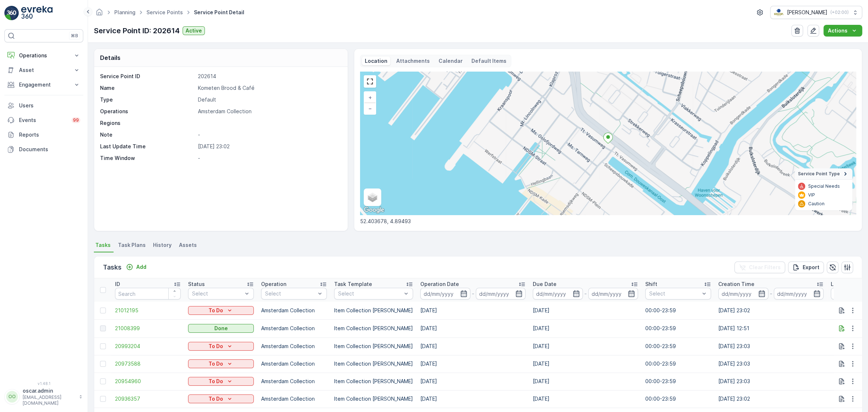  What do you see at coordinates (137, 266) in the screenshot?
I see `button: Add` at bounding box center [137, 266].